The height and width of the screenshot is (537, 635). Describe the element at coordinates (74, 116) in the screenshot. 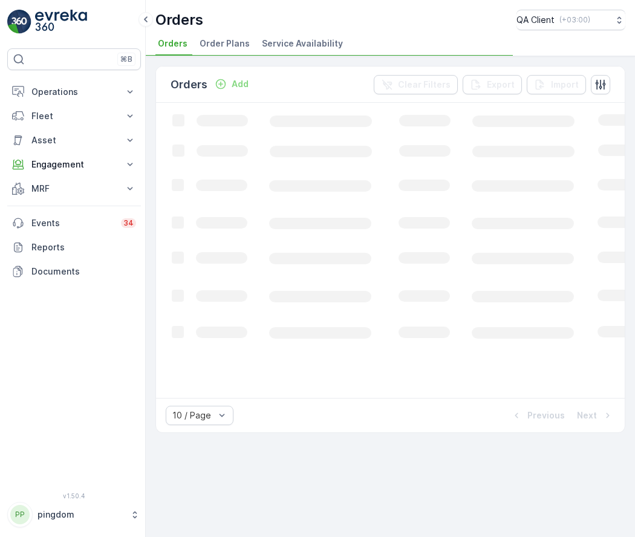

I see `button: Fleet` at that location.